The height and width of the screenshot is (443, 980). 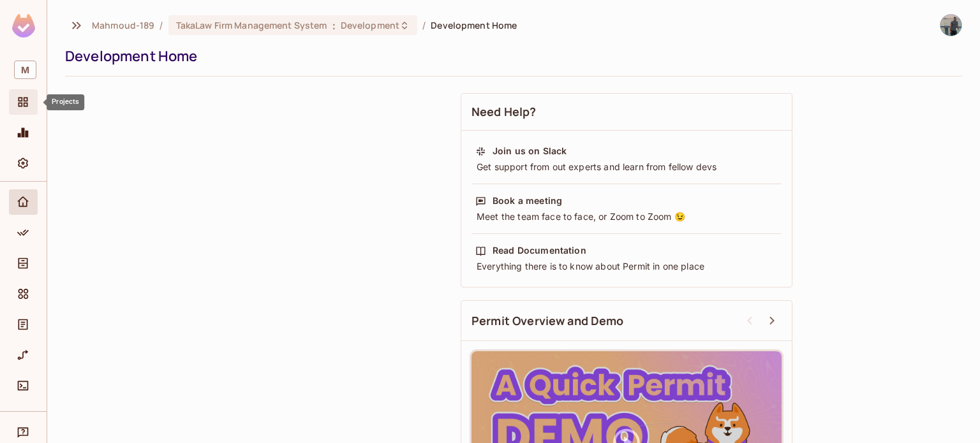 I want to click on div: Get support from out experts and learn from fellow devs, so click(x=627, y=167).